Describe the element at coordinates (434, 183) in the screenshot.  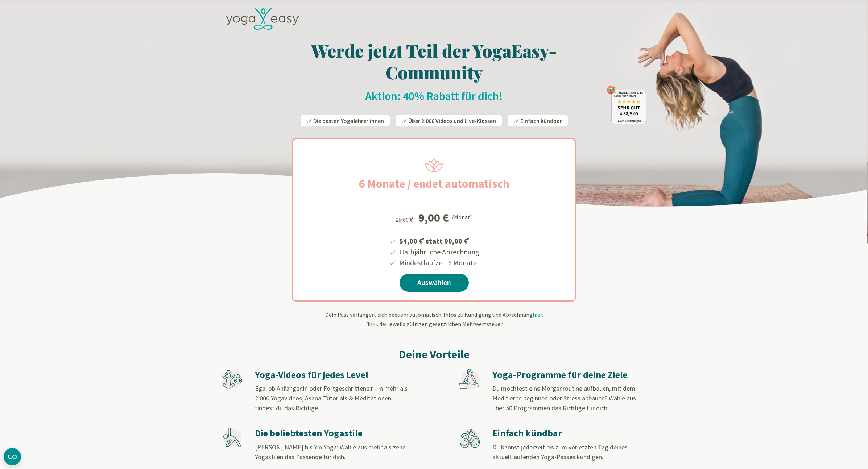
I see `h2: 6 Monate / endet automatisch` at that location.